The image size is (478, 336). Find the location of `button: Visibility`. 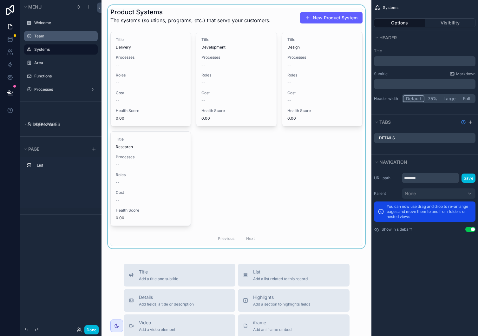

button: Visibility is located at coordinates (451, 23).